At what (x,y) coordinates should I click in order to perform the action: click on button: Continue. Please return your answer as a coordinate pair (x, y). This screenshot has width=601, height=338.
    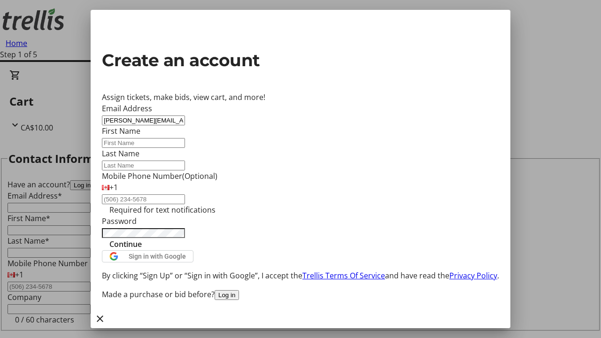
    Looking at the image, I should click on (125, 244).